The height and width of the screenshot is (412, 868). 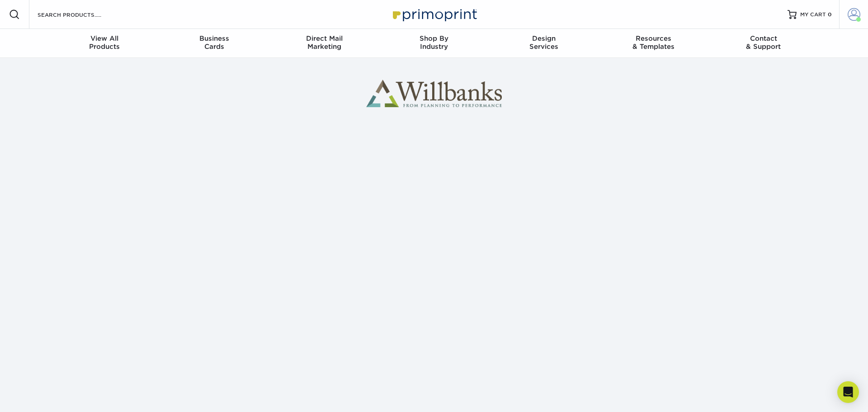 What do you see at coordinates (434, 93) in the screenshot?
I see `img: Willbanks & Teal Systems` at bounding box center [434, 93].